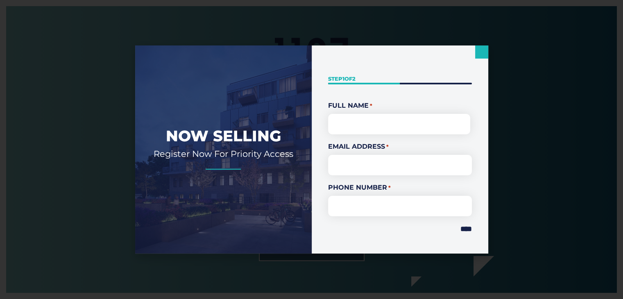  Describe the element at coordinates (400, 79) in the screenshot. I see `p: Step of` at that location.